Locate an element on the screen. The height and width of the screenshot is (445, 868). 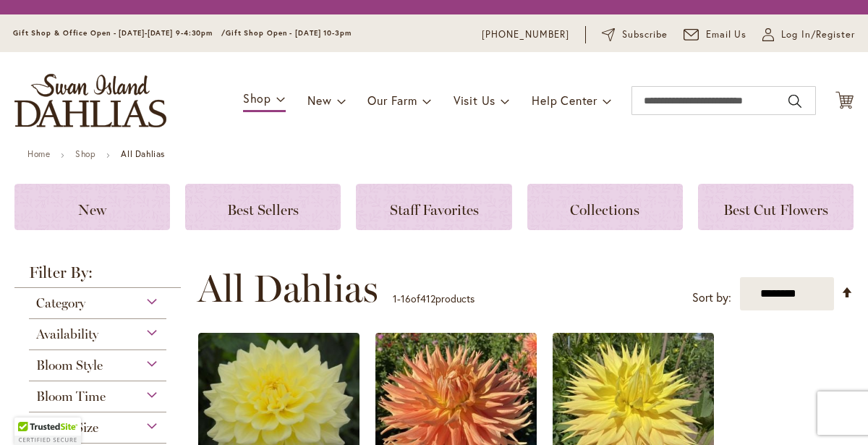
span: Best Sellers is located at coordinates (263, 210).